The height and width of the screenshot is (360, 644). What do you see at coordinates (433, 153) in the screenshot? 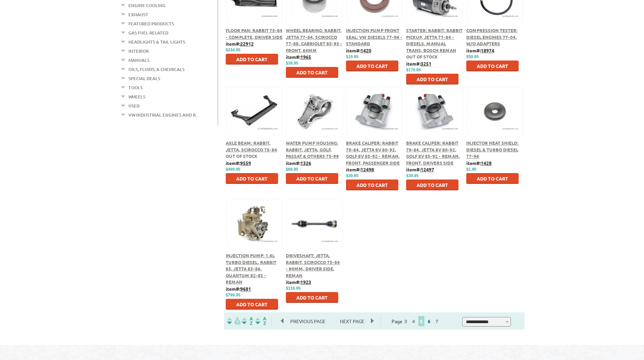
I see `a: Brake Caliper: Rabbit 79-84, Jetta 8V 80-92, Golf 8V 85-92 - Reman, Front, Drivers Side` at bounding box center [433, 153].